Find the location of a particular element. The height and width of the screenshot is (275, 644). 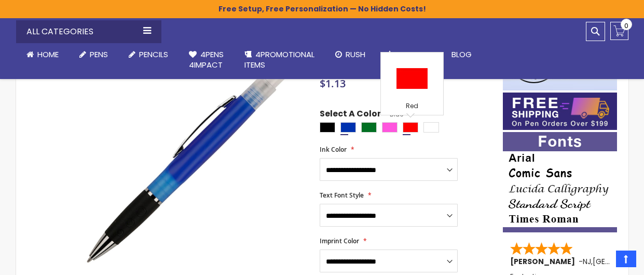

span: Pens is located at coordinates (99, 54).